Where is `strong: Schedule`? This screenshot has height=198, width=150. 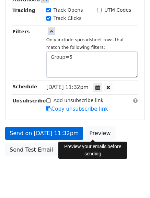
strong: Schedule is located at coordinates (25, 87).